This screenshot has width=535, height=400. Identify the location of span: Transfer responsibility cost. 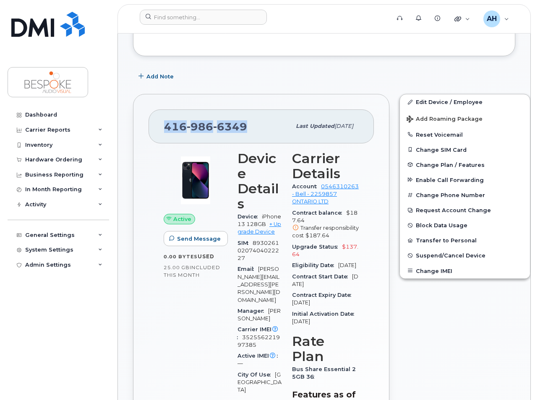
(325, 232).